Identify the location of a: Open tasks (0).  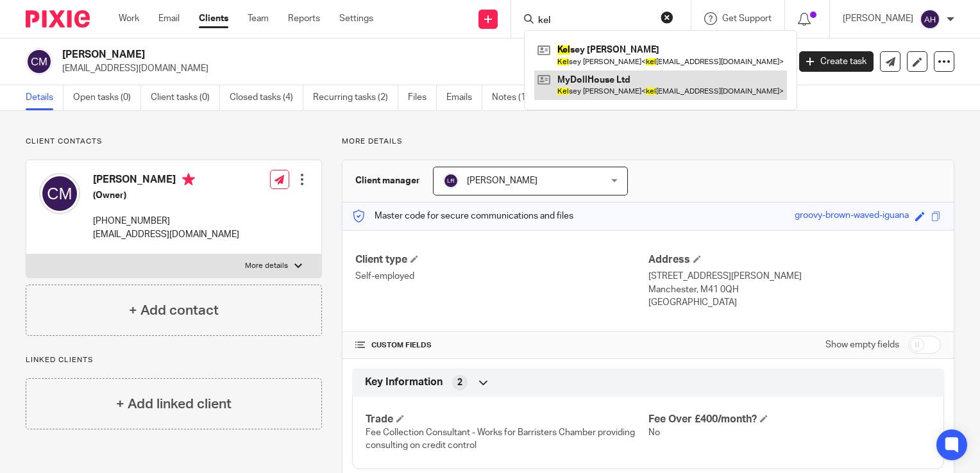
(107, 97).